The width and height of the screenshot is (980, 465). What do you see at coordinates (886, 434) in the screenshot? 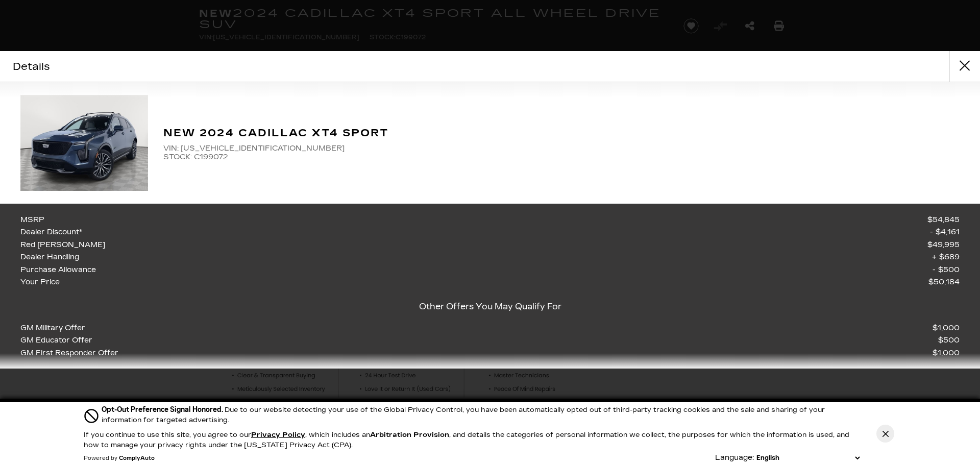
I see `button: Close Button` at bounding box center [886, 434].